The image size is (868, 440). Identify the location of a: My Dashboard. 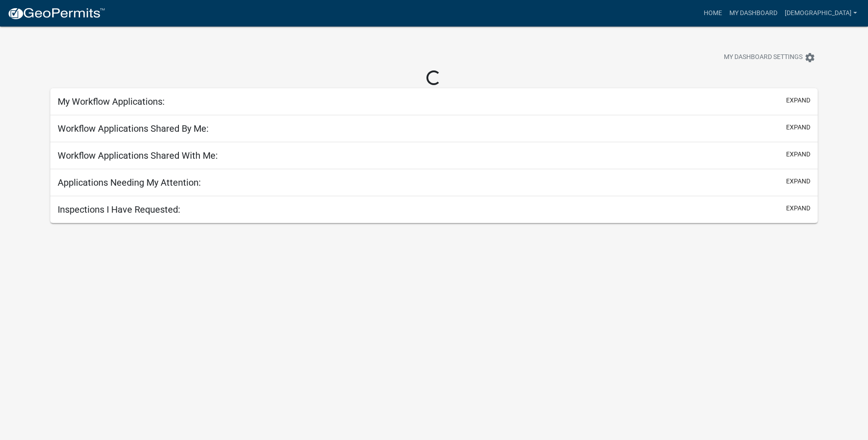
(753, 14).